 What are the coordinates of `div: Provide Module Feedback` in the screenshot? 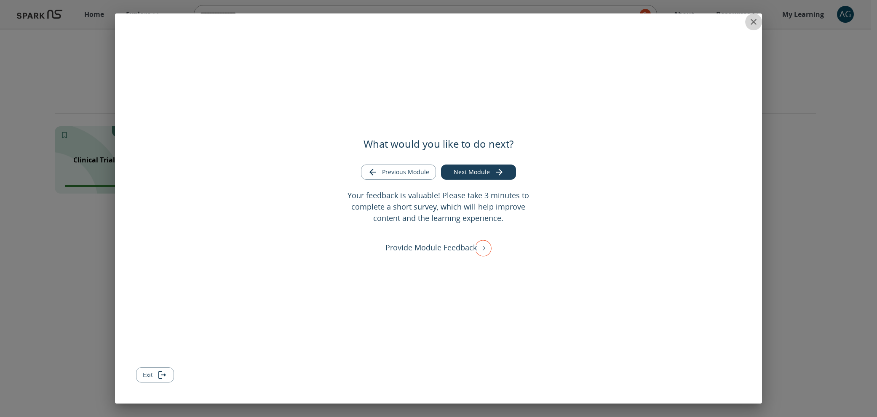 It's located at (438, 248).